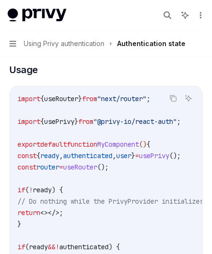 This screenshot has width=212, height=254. What do you see at coordinates (54, 144) in the screenshot?
I see `span: default` at bounding box center [54, 144].